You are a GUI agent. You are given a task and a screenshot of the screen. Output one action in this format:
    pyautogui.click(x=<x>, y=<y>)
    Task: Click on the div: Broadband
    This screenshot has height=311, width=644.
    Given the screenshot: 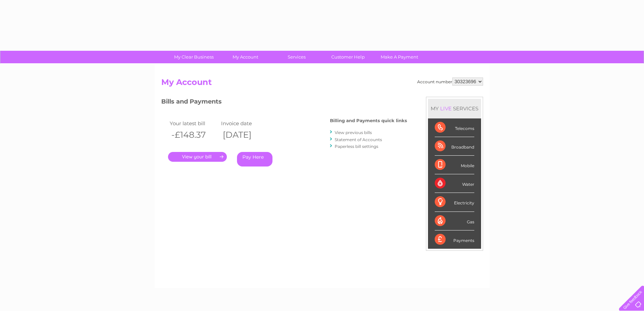 What is the action you would take?
    pyautogui.click(x=454, y=146)
    